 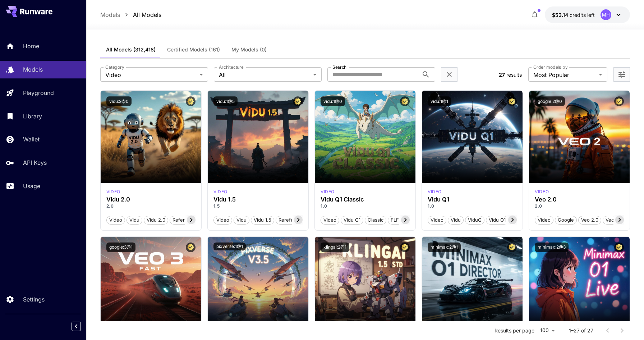 What do you see at coordinates (263, 220) in the screenshot?
I see `span: Vidu 1.5` at bounding box center [263, 220].